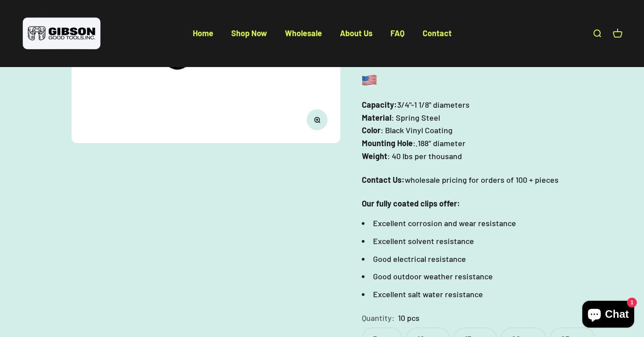 The height and width of the screenshot is (337, 644). I want to click on span: .188″ diameter, so click(441, 143).